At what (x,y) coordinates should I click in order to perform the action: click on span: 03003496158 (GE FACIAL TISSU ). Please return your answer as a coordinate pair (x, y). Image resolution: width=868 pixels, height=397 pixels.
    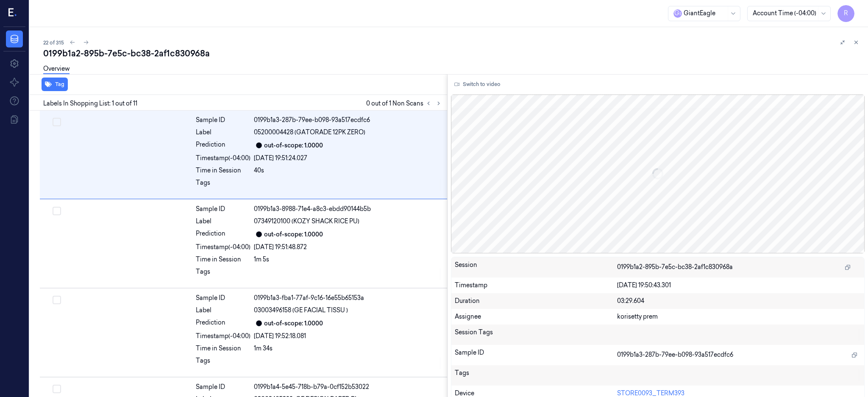
    Looking at the image, I should click on (301, 310).